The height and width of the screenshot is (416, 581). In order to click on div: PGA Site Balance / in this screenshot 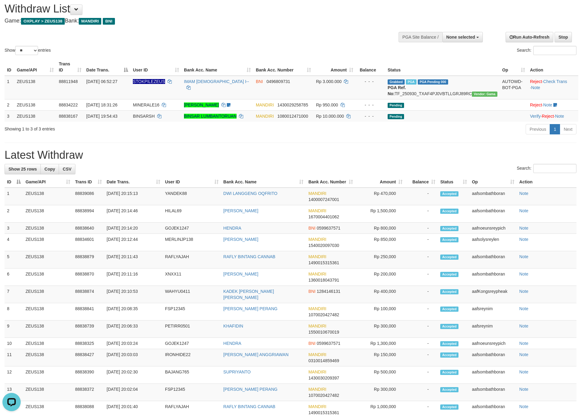, I will do `click(420, 37)`.